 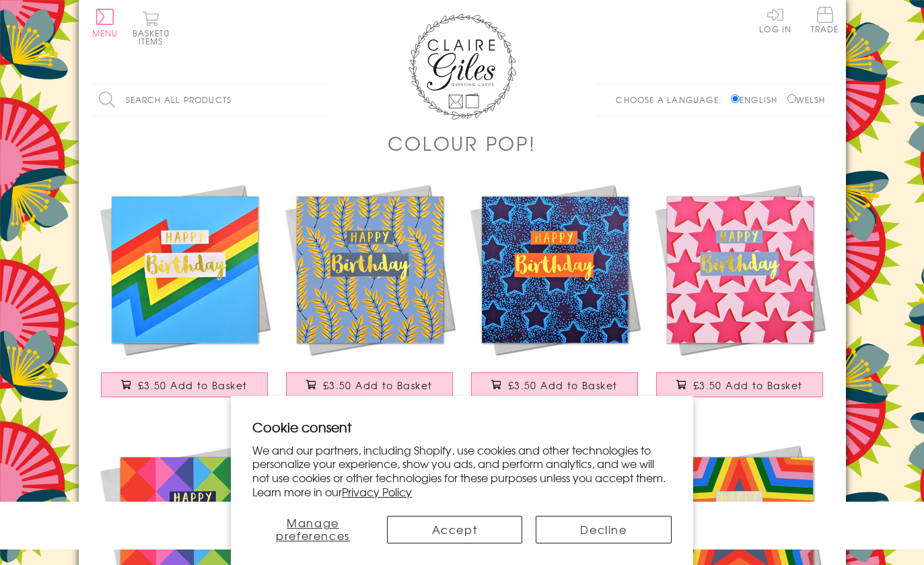 I want to click on img: Birthday Card, Pink Stars, Happy Birthday, text foiled in shiny gold, so click(x=739, y=270).